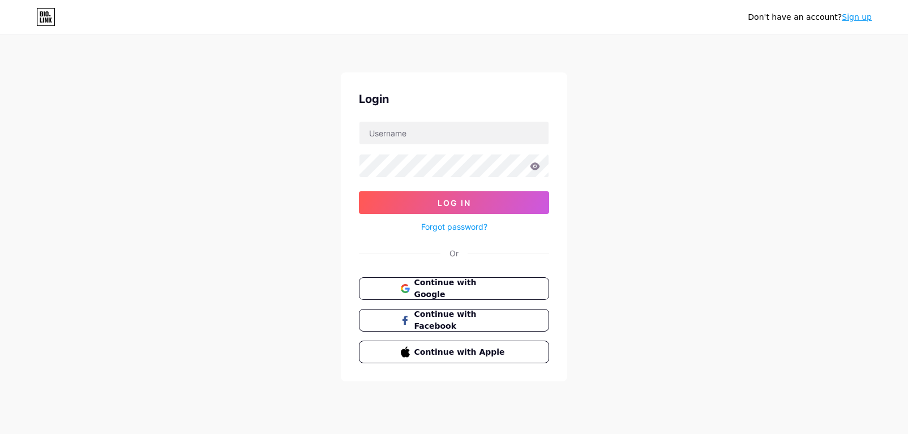 The image size is (908, 434). Describe the element at coordinates (454, 253) in the screenshot. I see `div: Or` at that location.